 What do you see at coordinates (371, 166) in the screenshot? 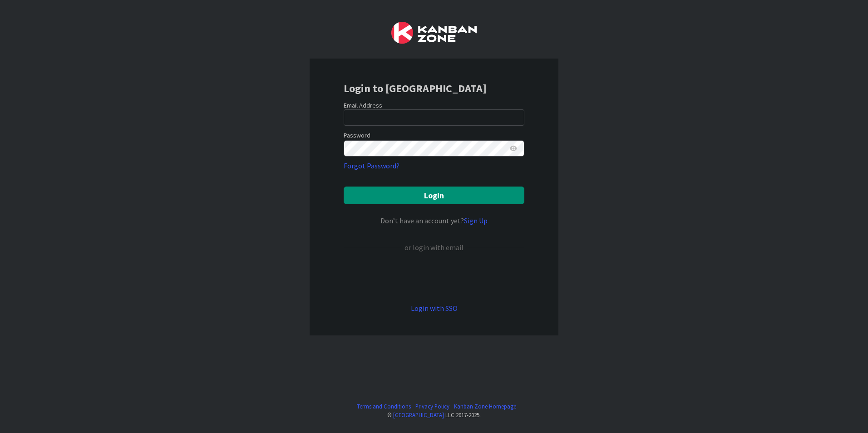
I see `a: Forgot Password?` at bounding box center [371, 166].